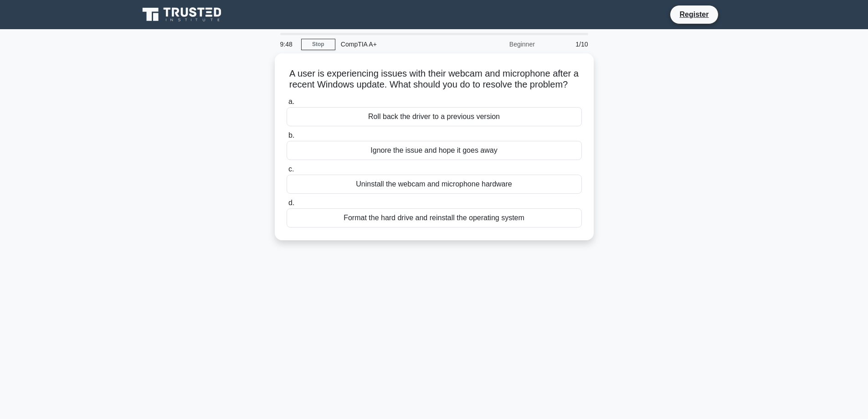 The image size is (868, 419). What do you see at coordinates (434, 79) in the screenshot?
I see `h5: A user is experiencing issues with their webcam and microphone after a recent Windows update. Wha...` at bounding box center [434, 79].